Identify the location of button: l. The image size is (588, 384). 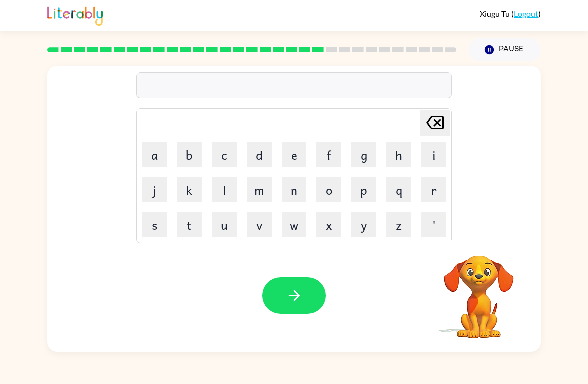
(224, 190).